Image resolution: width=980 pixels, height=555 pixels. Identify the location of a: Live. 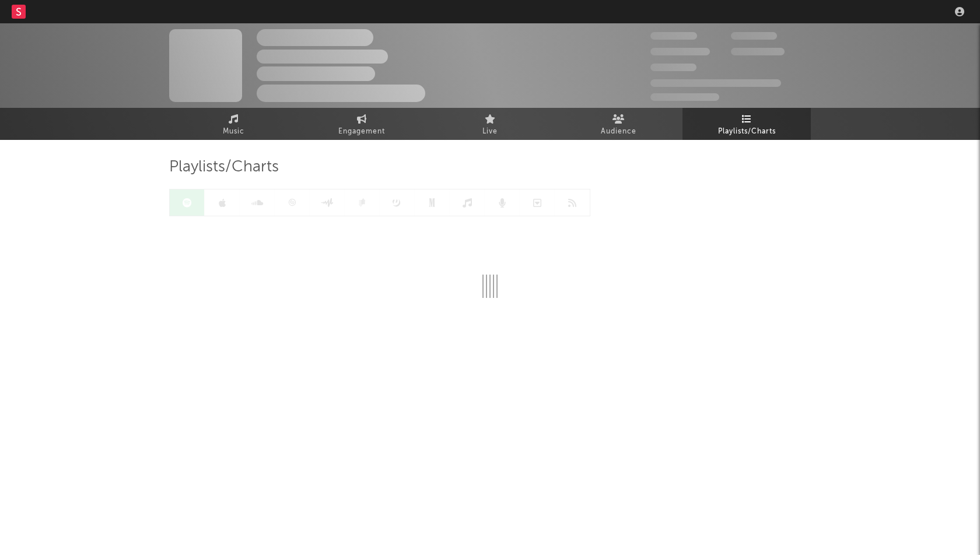
(490, 124).